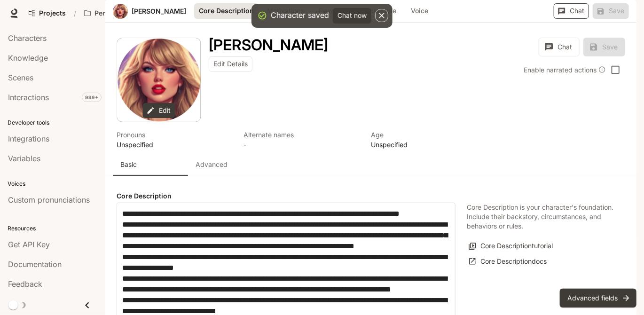 Image resolution: width=644 pixels, height=315 pixels. What do you see at coordinates (352, 16) in the screenshot?
I see `button: Chat now` at bounding box center [352, 16].